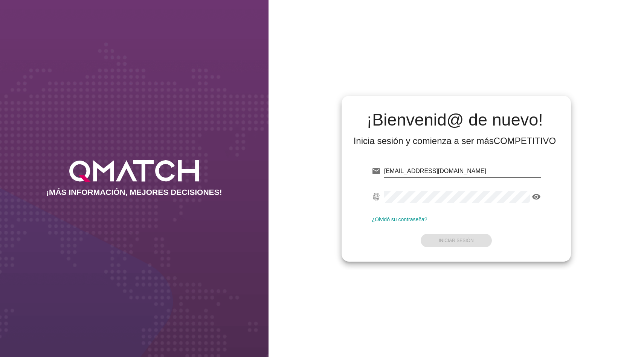 Image resolution: width=644 pixels, height=357 pixels. Describe the element at coordinates (537, 197) in the screenshot. I see `i: visibility` at that location.